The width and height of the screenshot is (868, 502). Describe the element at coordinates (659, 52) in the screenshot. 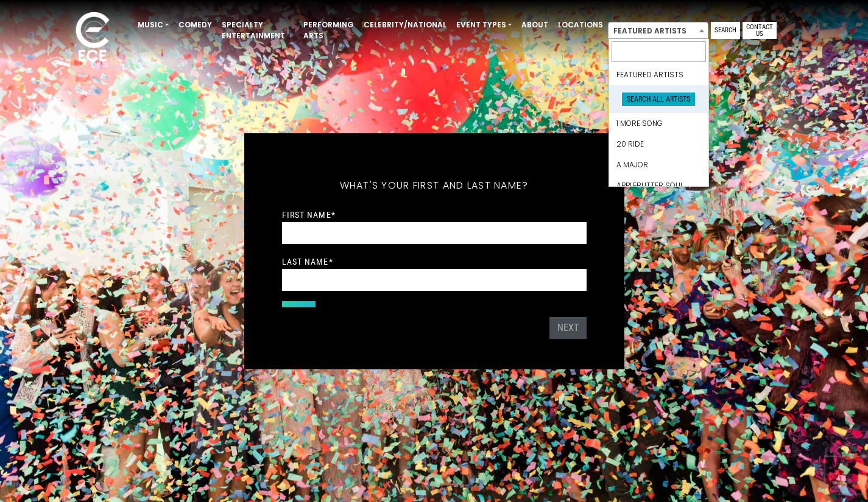

I see `input: Search` at that location.